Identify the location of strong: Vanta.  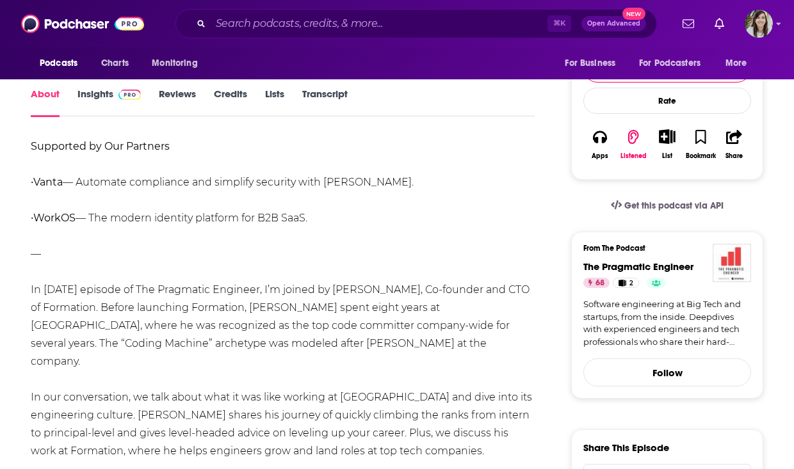
(48, 182).